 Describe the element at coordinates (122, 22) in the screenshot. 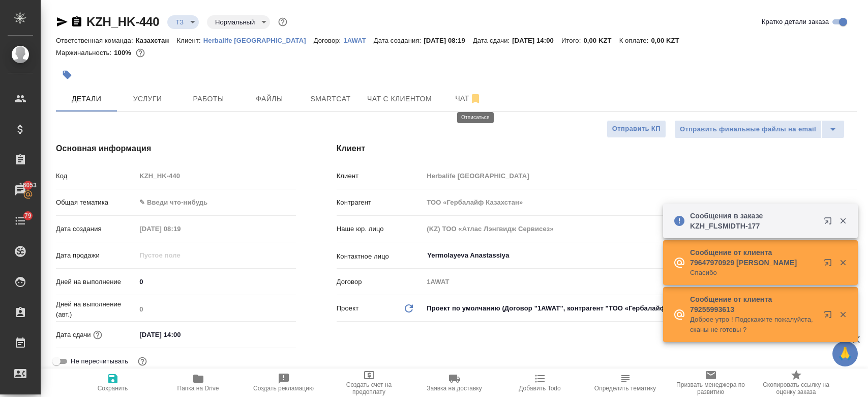

I see `a: KZH_HK-440` at that location.